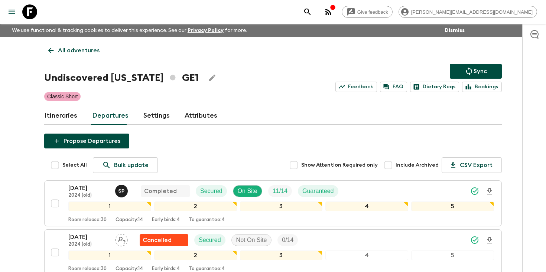 The width and height of the screenshot is (546, 272). What do you see at coordinates (122, 190) in the screenshot?
I see `span: Sesili Patsatsia` at bounding box center [122, 190].